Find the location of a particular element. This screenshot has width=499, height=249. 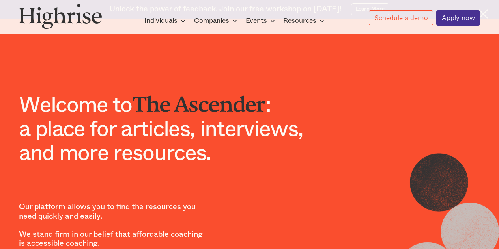

img: Highrise logo is located at coordinates (60, 16).